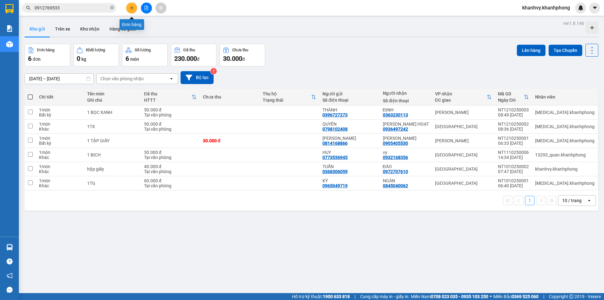 This screenshot has width=604, height=300. Describe the element at coordinates (581, 8) in the screenshot. I see `img: icon-new-feature` at that location.